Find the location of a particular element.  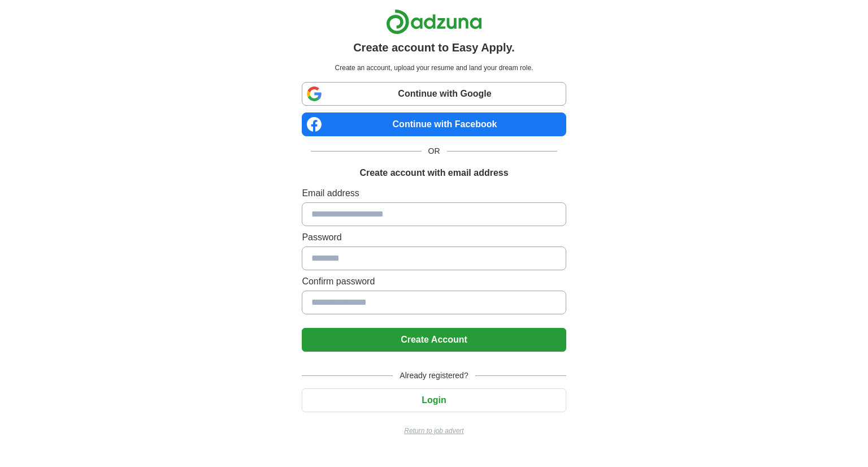

p: Return to job advert is located at coordinates (434, 431).